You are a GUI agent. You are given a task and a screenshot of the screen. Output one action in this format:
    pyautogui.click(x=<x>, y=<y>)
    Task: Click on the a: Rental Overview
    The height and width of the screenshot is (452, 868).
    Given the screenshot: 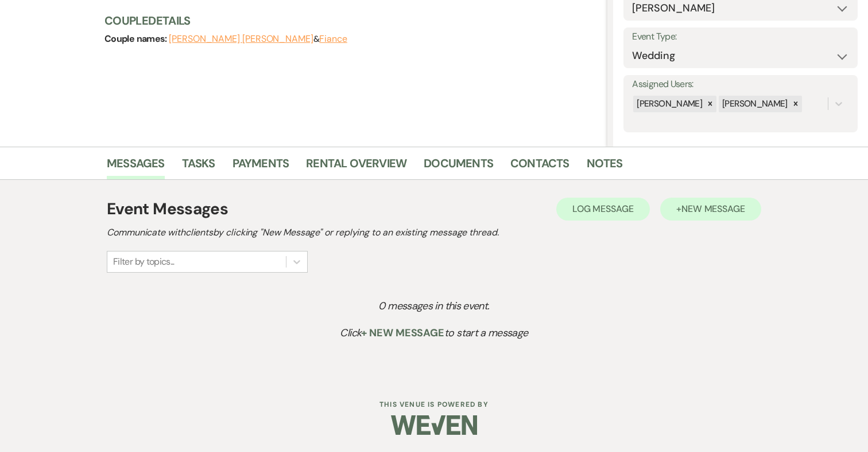 What is the action you would take?
    pyautogui.click(x=356, y=167)
    